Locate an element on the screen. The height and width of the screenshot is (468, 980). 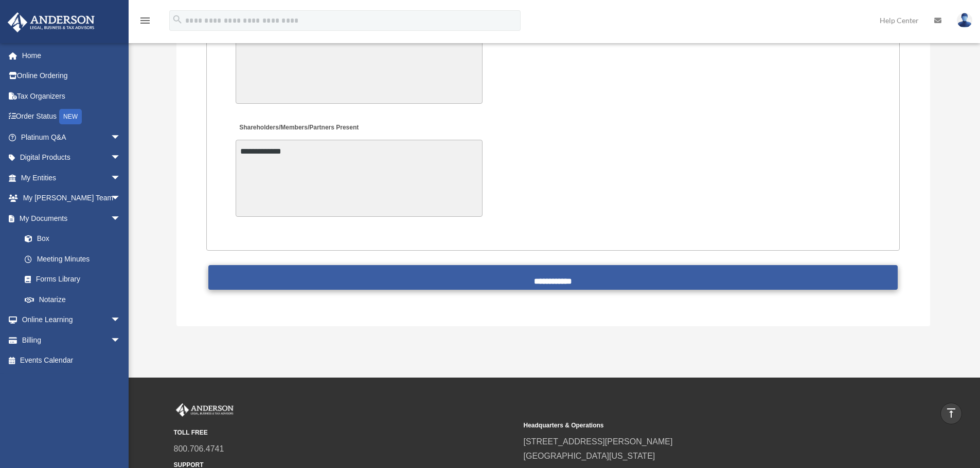
a: Online Ordering is located at coordinates (71, 76).